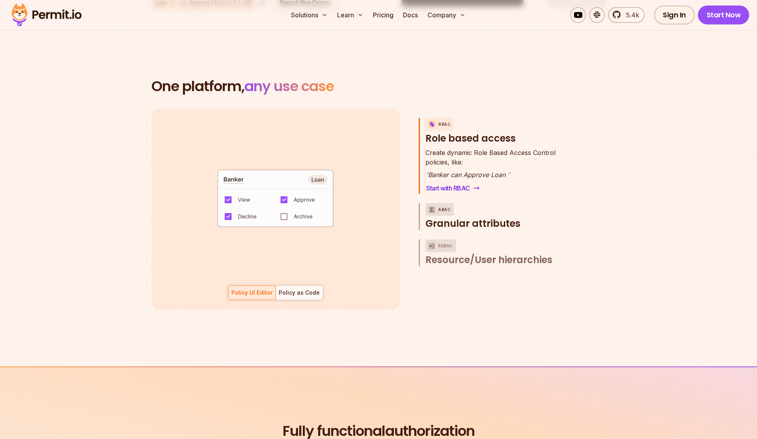 The image size is (757, 439). I want to click on p: policies, like:, so click(490, 157).